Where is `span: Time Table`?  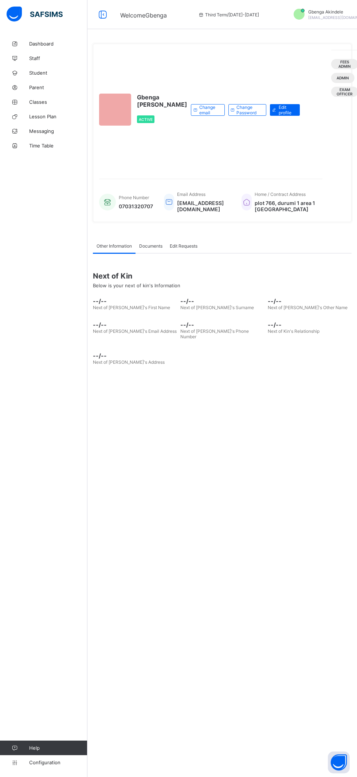 span: Time Table is located at coordinates (58, 146).